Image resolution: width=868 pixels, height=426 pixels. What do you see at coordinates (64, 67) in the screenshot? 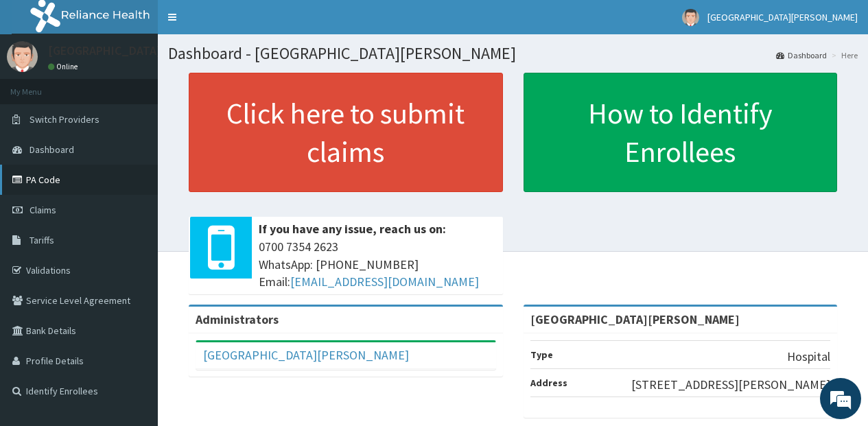
I see `a: Online` at bounding box center [64, 67].